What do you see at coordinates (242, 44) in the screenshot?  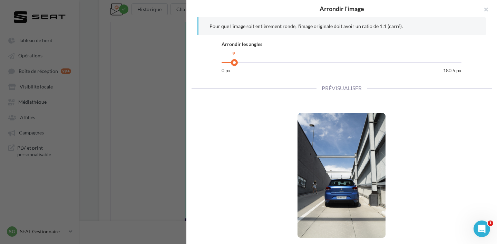 I see `label: Arrondir les angles` at bounding box center [242, 44].